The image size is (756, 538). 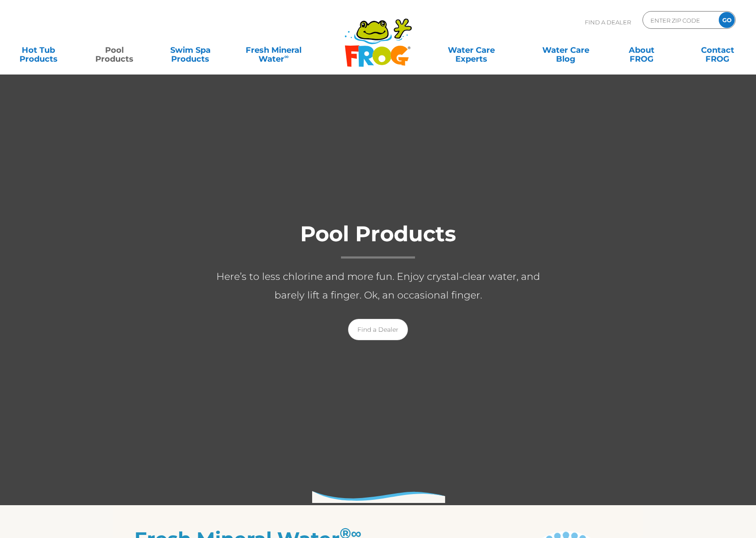 I want to click on a: AboutFROG, so click(x=641, y=50).